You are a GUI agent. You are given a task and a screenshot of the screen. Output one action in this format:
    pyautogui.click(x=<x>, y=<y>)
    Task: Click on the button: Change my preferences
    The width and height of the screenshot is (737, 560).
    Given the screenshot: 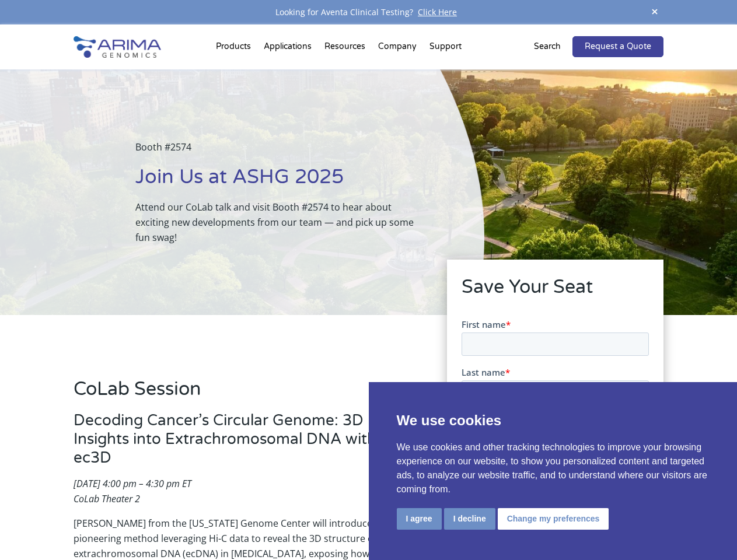 What is the action you would take?
    pyautogui.click(x=553, y=519)
    